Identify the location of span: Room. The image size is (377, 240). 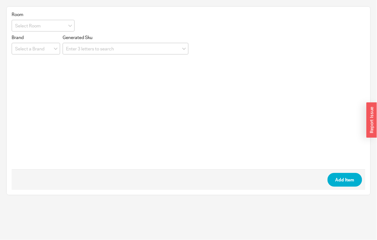
(17, 14).